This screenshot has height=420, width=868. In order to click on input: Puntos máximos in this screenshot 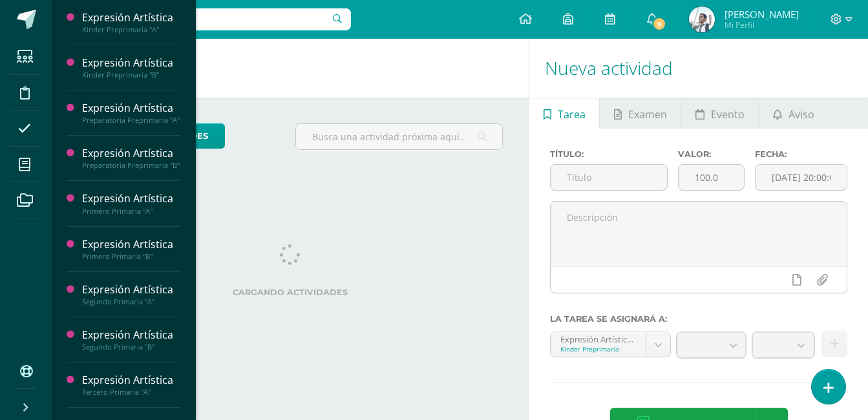, I will do `click(711, 177)`.